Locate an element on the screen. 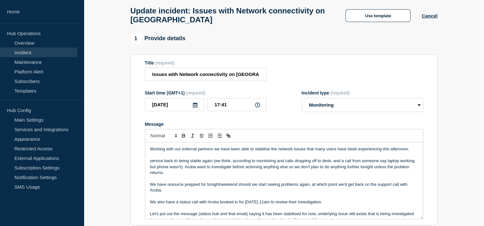 This screenshot has height=226, width=484. div: Incident type is located at coordinates (362, 93).